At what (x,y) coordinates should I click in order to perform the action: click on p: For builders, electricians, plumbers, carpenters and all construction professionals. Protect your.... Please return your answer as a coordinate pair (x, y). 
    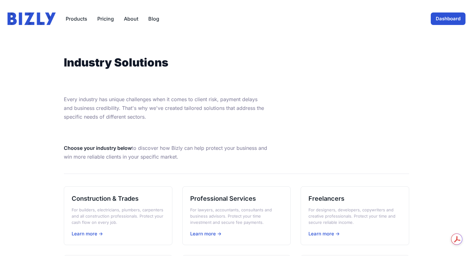
    Looking at the image, I should click on (118, 216).